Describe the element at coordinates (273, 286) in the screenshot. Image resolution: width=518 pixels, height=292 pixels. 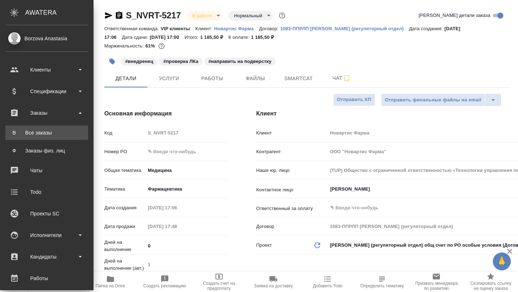
I see `span: Заявка на доставку` at that location.